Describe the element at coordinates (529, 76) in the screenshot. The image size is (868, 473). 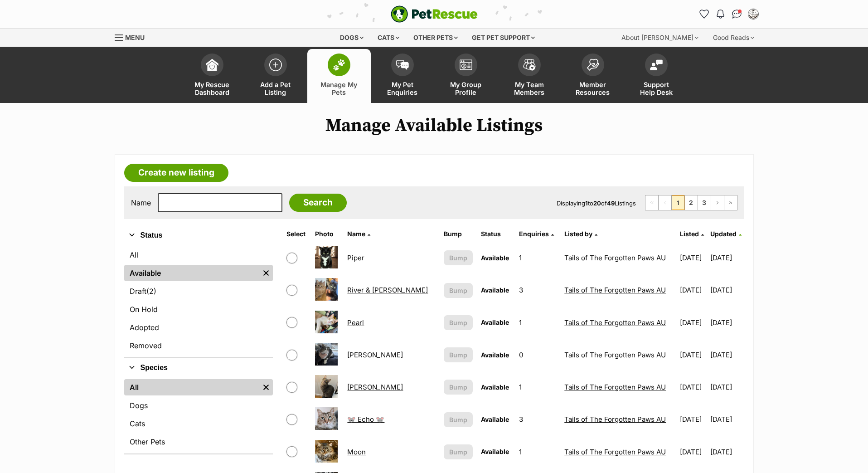
I see `a: My Team Members` at that location.